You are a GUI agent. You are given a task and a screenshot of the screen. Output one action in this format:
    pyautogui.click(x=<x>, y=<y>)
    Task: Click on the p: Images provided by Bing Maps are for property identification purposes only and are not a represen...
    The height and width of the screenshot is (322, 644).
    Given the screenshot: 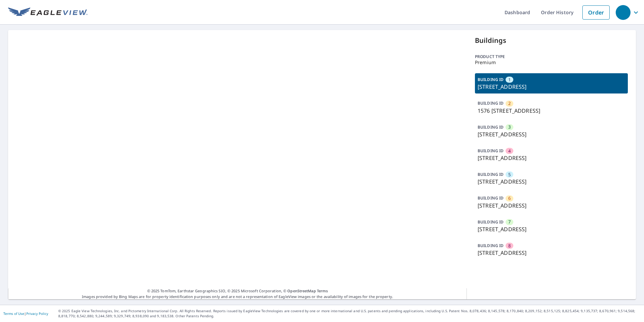 What is the action you would take?
    pyautogui.click(x=237, y=294)
    